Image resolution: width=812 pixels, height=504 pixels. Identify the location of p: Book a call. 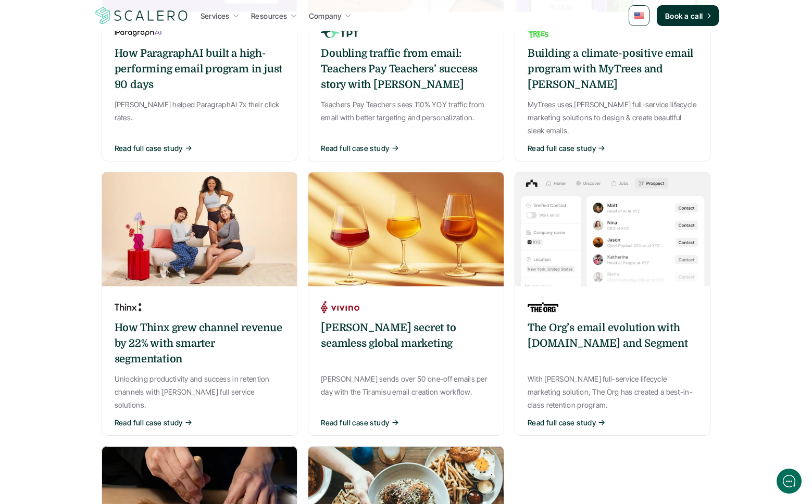
(684, 16).